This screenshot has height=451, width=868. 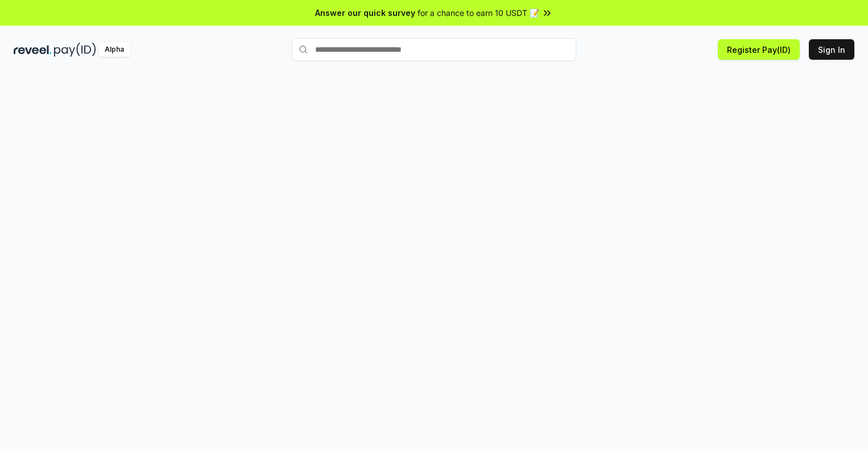 What do you see at coordinates (33, 50) in the screenshot?
I see `img: reveel_dark` at bounding box center [33, 50].